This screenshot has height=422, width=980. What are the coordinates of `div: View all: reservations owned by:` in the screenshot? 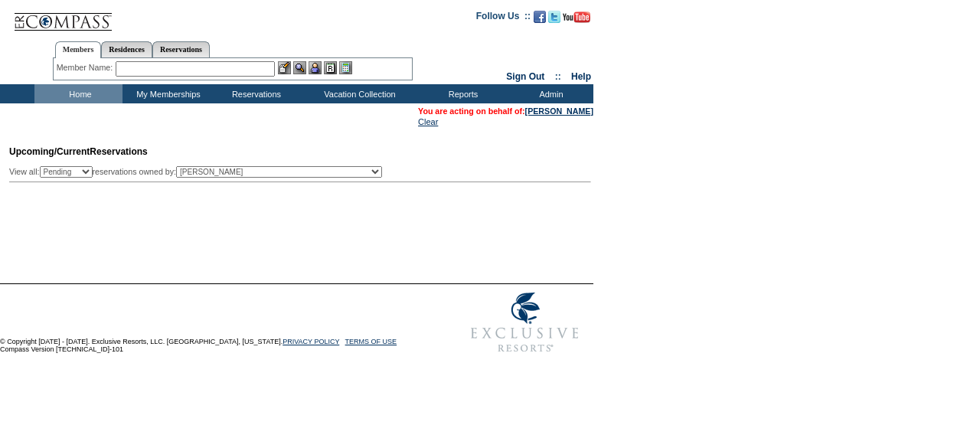 It's located at (199, 171).